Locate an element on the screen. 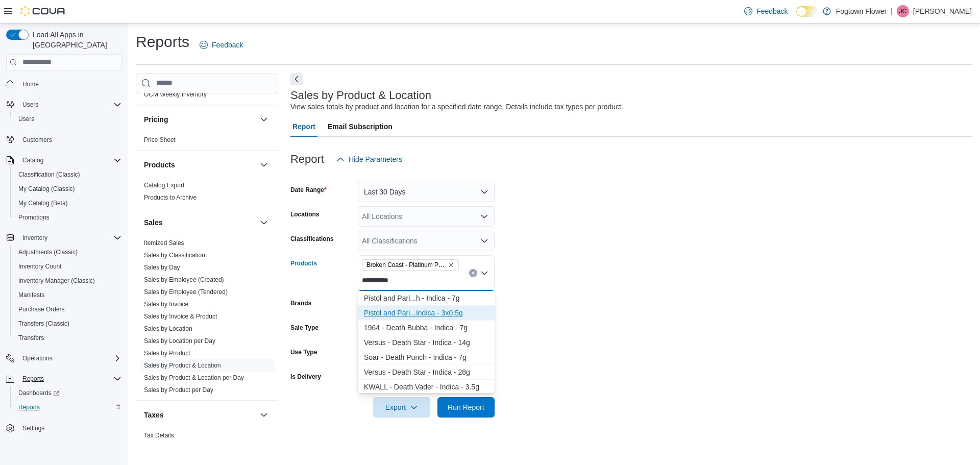 The height and width of the screenshot is (465, 980). button: Next is located at coordinates (296, 79).